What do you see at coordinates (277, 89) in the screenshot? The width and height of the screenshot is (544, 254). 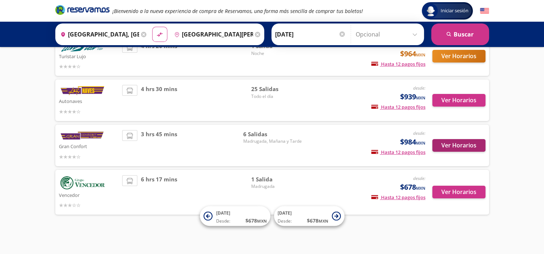 I see `span: 25 Salidas` at bounding box center [277, 89].